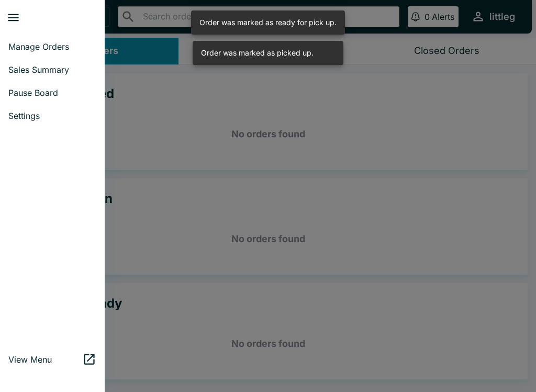  Describe the element at coordinates (52, 69) in the screenshot. I see `span: Sales Summary` at that location.